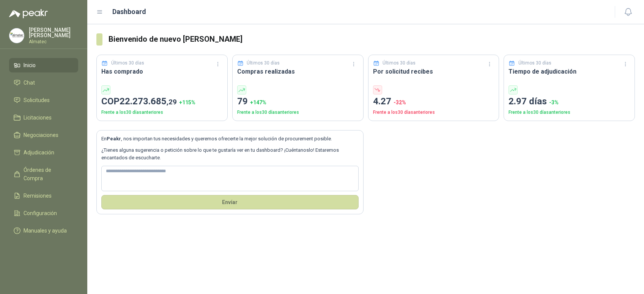  What do you see at coordinates (30, 65) in the screenshot?
I see `span: Inicio` at bounding box center [30, 65].